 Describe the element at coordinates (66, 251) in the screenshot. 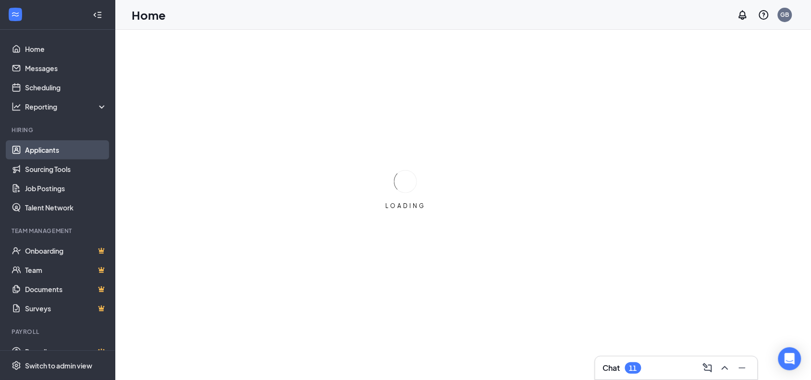

I see `a: OnboardingCrown` at that location.